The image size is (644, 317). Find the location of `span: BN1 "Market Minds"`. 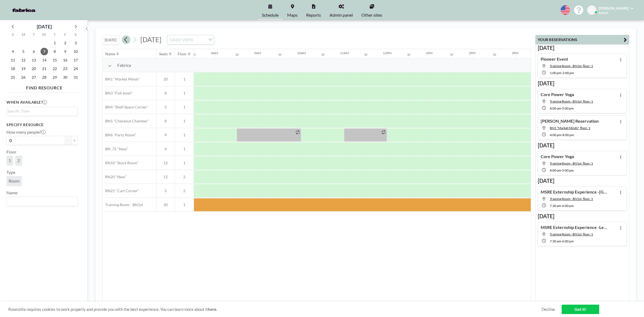

span: BN1 "Market Minds" is located at coordinates (121, 79).